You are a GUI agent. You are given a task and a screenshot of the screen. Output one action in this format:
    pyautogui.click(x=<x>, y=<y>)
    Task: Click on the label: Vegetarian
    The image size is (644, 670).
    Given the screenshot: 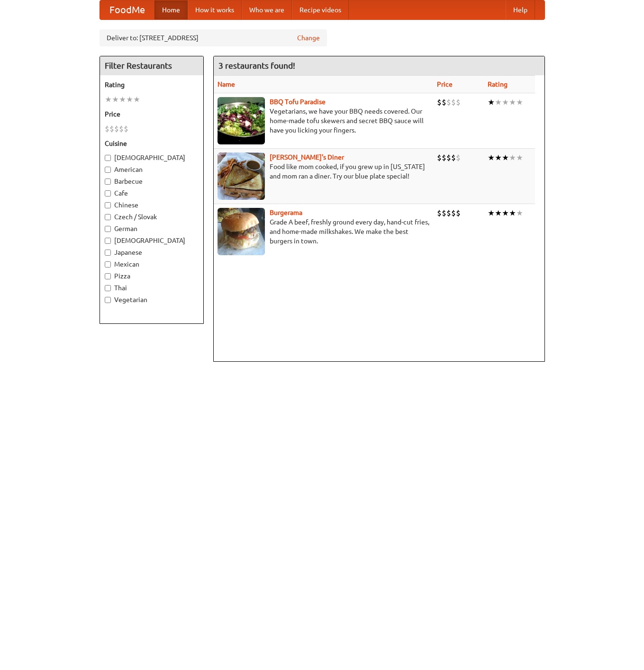 What is the action you would take?
    pyautogui.click(x=152, y=300)
    